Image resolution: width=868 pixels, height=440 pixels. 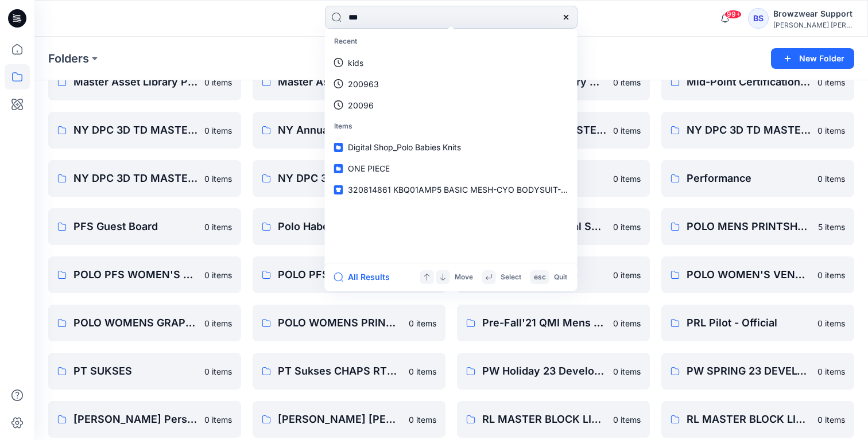 What do you see at coordinates (145, 275) in the screenshot?
I see `a: POLO PFS WOMEN'S GRAPHIC LIBRARY0 items` at bounding box center [145, 275].